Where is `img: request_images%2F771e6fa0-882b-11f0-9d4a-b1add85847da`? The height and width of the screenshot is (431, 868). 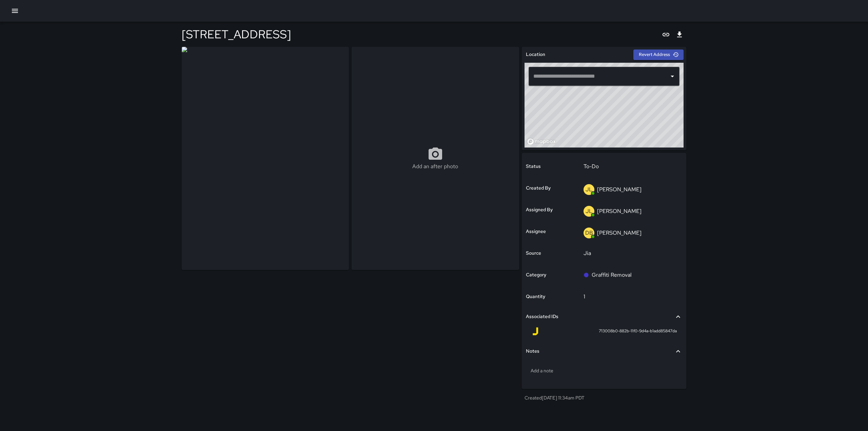 img: request_images%2F771e6fa0-882b-11f0-9d4a-b1add85847da is located at coordinates (265, 159).